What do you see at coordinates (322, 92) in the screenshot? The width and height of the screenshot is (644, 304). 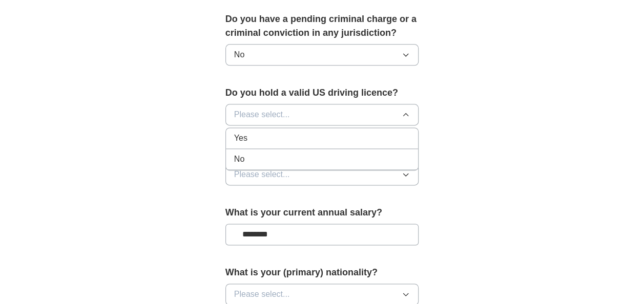 I see `label: Do you hold a valid US driving licence?` at bounding box center [322, 92].